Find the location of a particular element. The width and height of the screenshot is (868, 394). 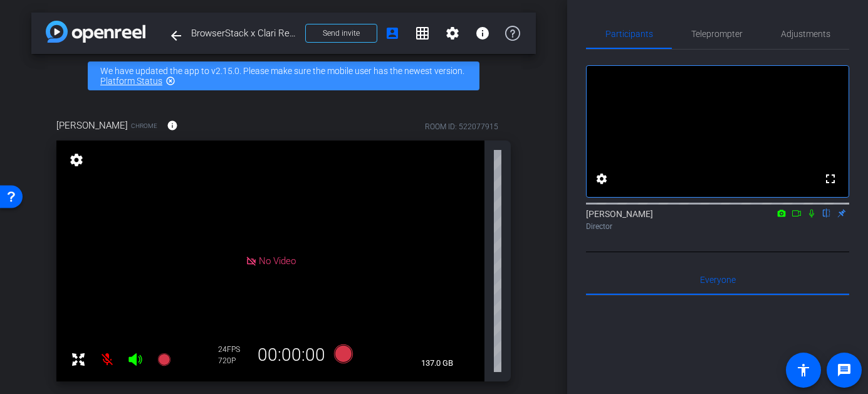

mat-icon: settings is located at coordinates (77, 160).